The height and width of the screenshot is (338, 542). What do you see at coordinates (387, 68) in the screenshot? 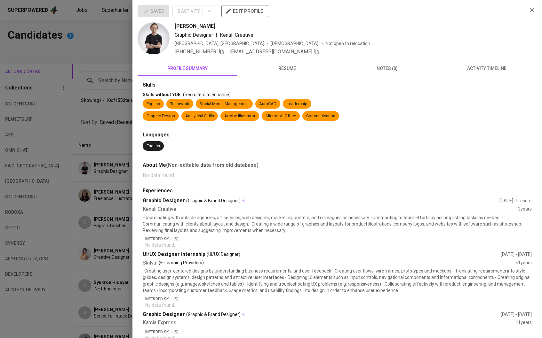
I see `span: notes (0)` at bounding box center [387, 68].